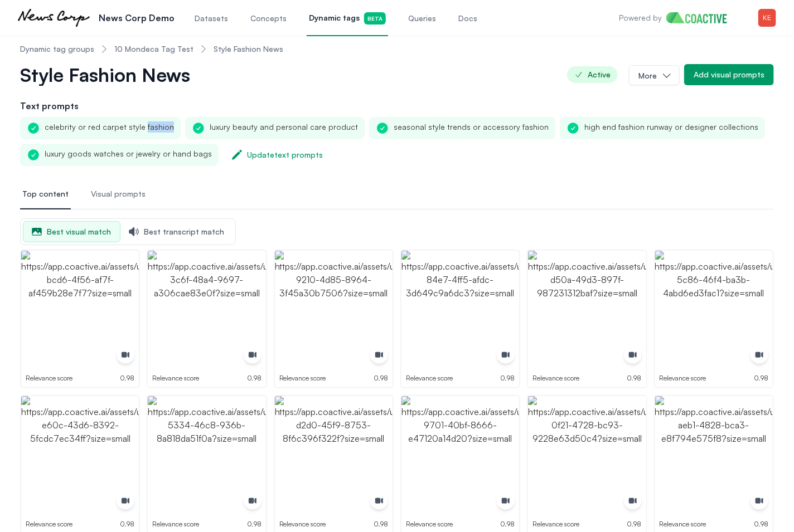 This screenshot has width=794, height=532. Describe the element at coordinates (592, 75) in the screenshot. I see `span: Active` at that location.